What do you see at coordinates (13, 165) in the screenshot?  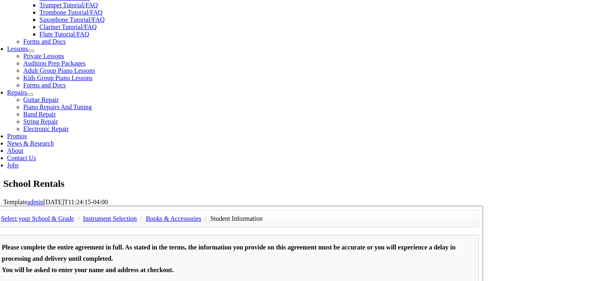 I see `span: Jobs` at bounding box center [13, 165].